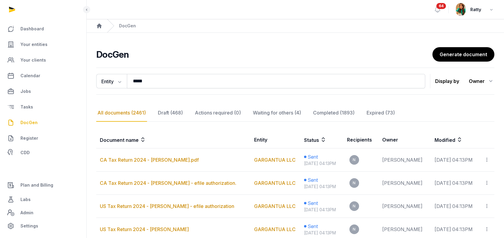 Image resolution: width=504 pixels, height=238 pixels. What do you see at coordinates (277, 113) in the screenshot?
I see `div: Waiting for others (4)` at bounding box center [277, 113].